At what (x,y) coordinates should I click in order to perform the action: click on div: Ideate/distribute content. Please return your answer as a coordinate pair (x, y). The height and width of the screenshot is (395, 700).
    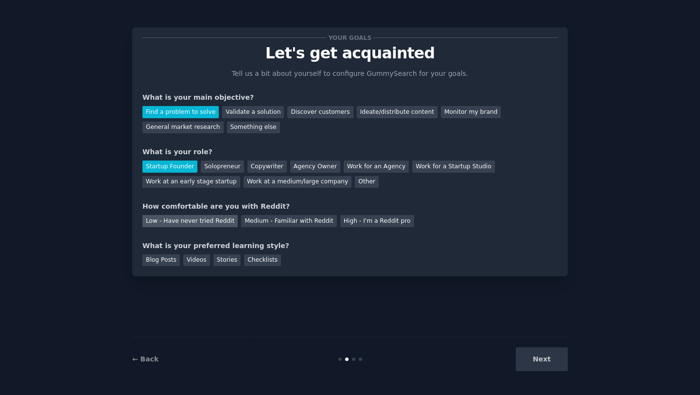
    Looking at the image, I should click on (397, 112).